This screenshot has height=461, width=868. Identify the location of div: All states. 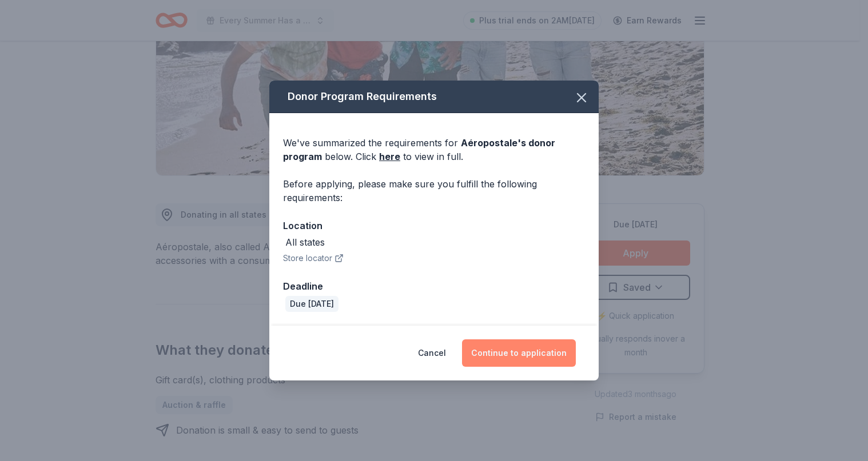
(305, 242).